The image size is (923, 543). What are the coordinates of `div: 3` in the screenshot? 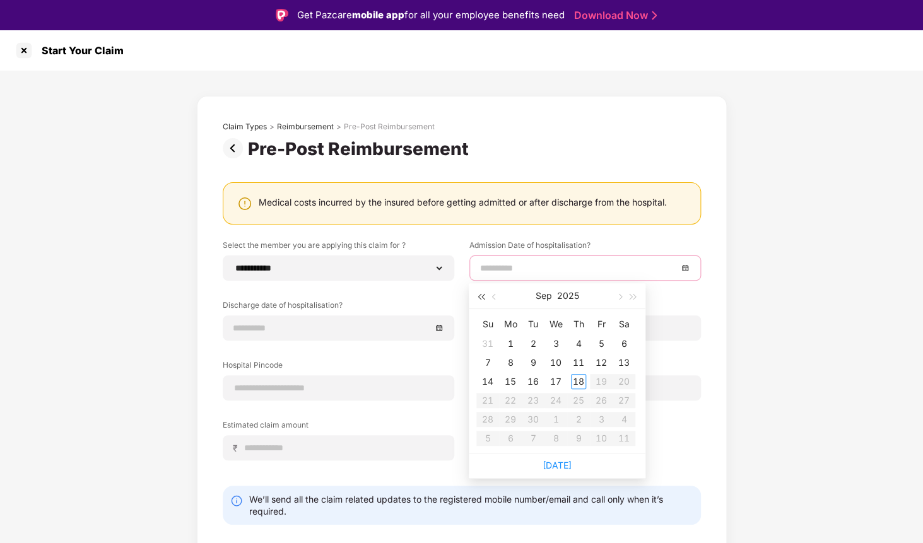 It's located at (556, 344).